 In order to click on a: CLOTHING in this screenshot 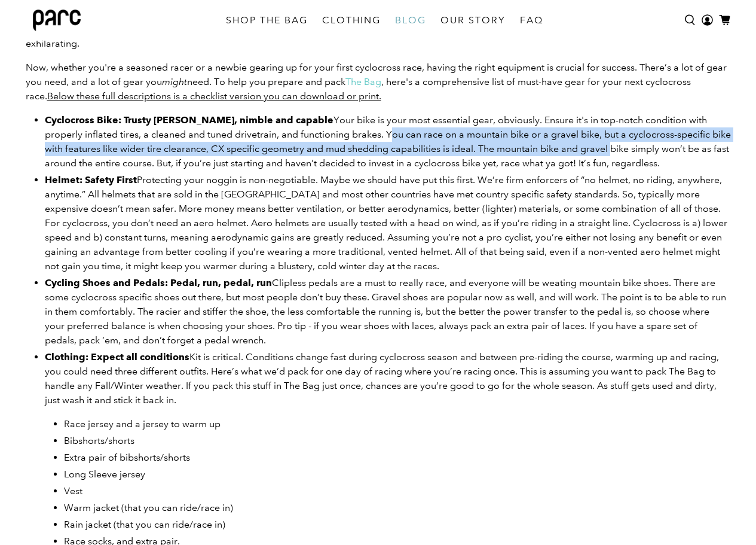, I will do `click(351, 20)`.